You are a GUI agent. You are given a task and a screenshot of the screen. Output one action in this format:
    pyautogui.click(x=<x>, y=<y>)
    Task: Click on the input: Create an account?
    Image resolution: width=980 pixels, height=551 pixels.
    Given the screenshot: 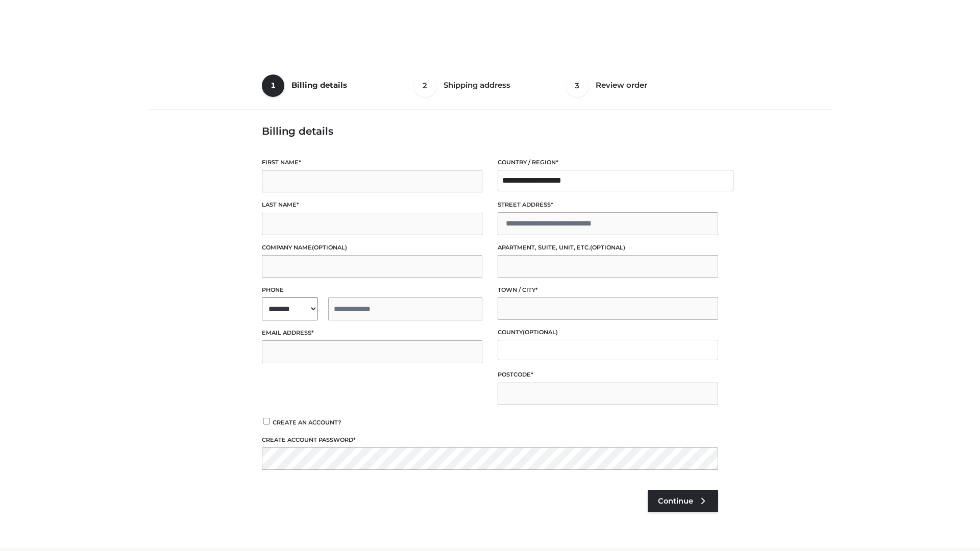 What is the action you would take?
    pyautogui.click(x=267, y=420)
    